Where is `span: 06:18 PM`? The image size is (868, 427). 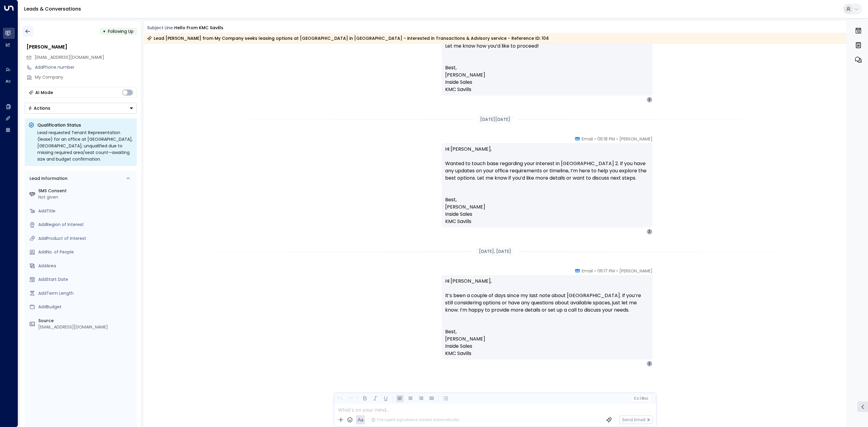
span: 06:18 PM is located at coordinates (606, 139).